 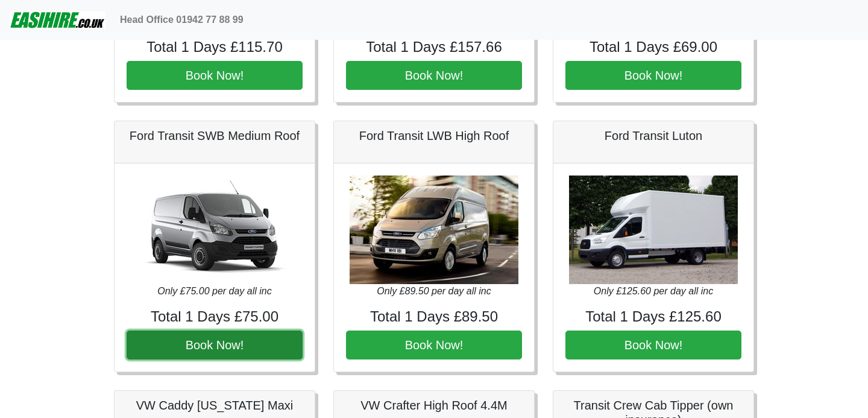 I want to click on h4: Total 1 Days £69.00, so click(x=653, y=47).